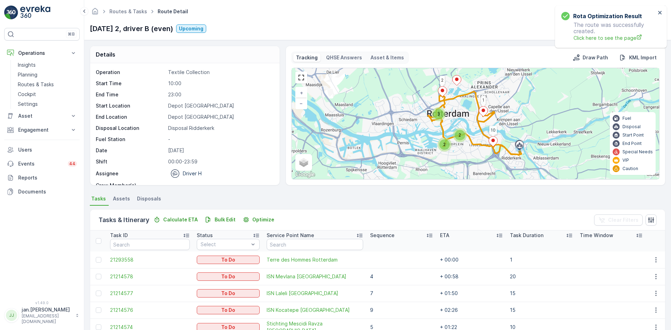 This screenshot has width=671, height=330. Describe the element at coordinates (130, 162) in the screenshot. I see `p: Shift` at that location.